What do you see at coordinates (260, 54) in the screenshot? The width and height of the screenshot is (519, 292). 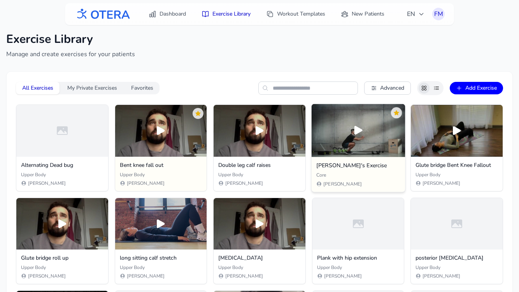 I see `p: Manage and create exercises for your patients` at bounding box center [260, 54].